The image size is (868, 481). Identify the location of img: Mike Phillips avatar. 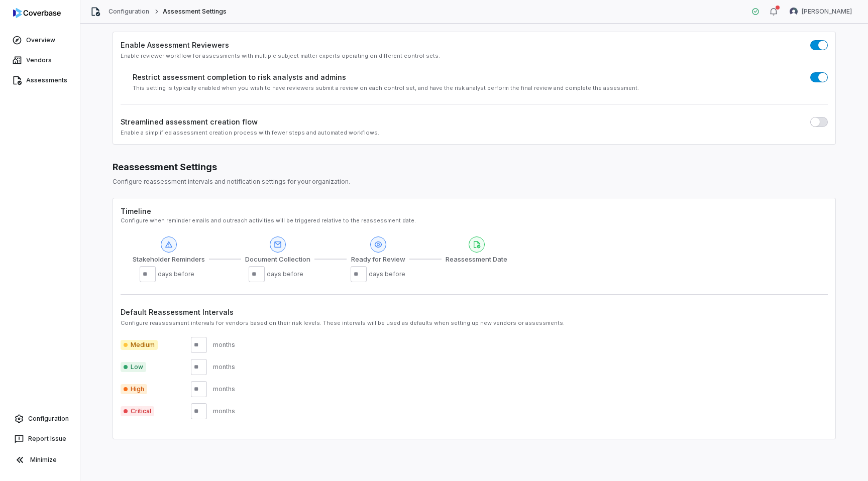
(794, 11).